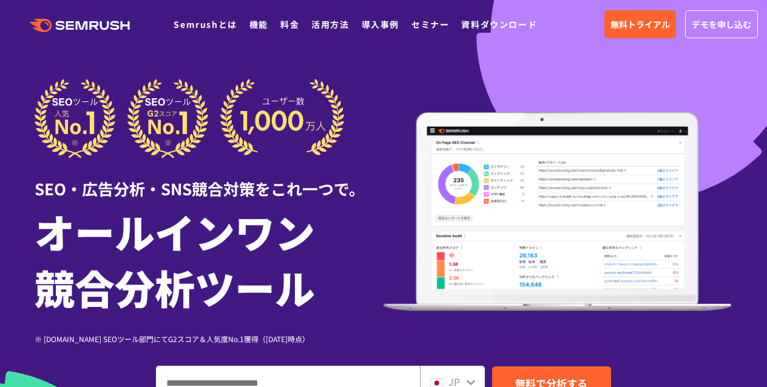 Image resolution: width=767 pixels, height=387 pixels. Describe the element at coordinates (289, 24) in the screenshot. I see `a: 料金` at that location.